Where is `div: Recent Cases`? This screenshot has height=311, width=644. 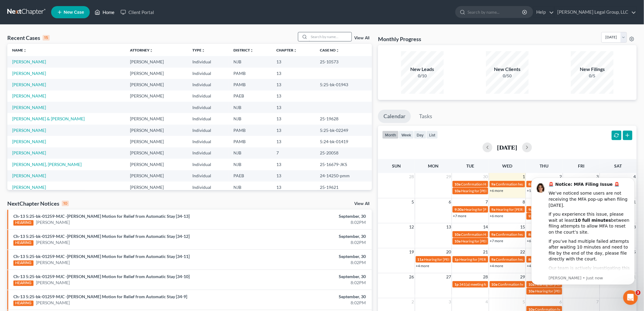
div: Recent Cases is located at coordinates (28, 38).